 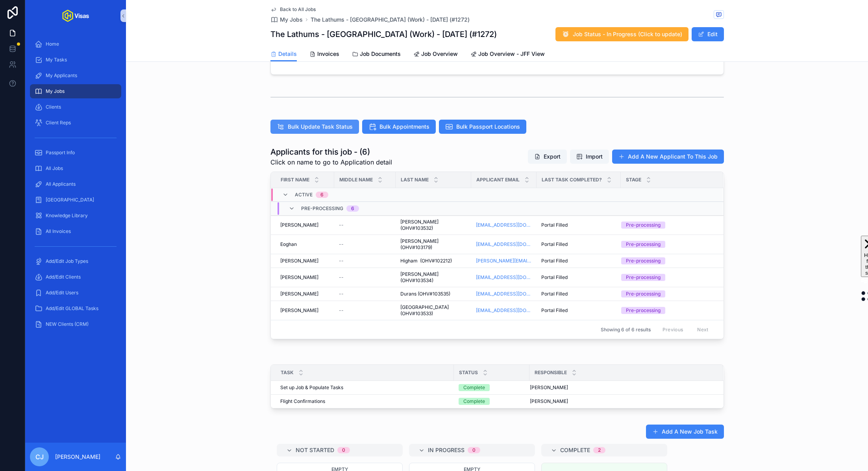 I want to click on span: All Invoices, so click(x=59, y=231).